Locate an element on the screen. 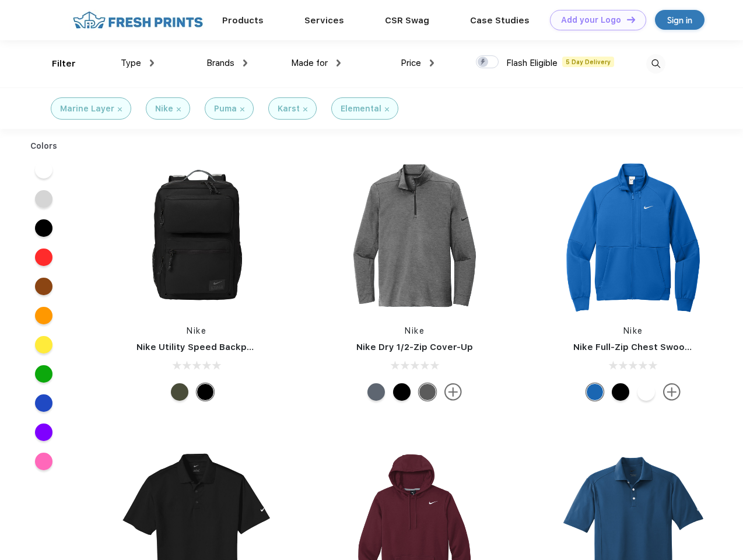  span: Brands is located at coordinates (220, 63).